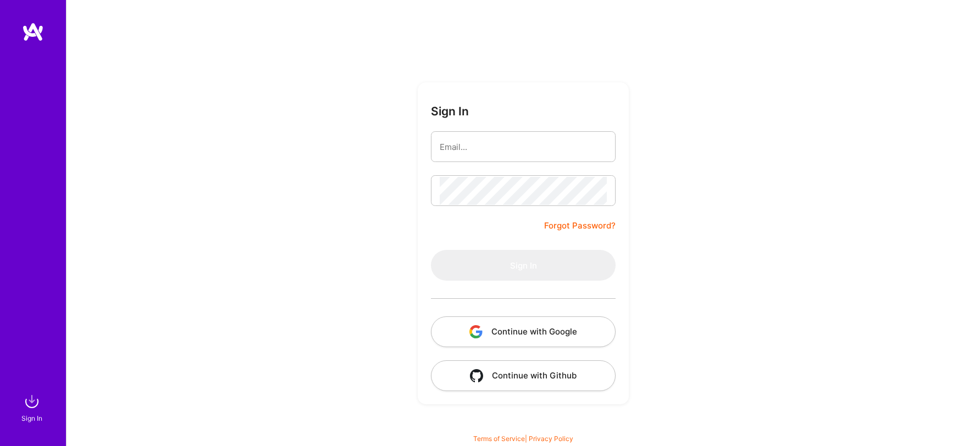 The width and height of the screenshot is (980, 446). I want to click on input: Email..., so click(523, 147).